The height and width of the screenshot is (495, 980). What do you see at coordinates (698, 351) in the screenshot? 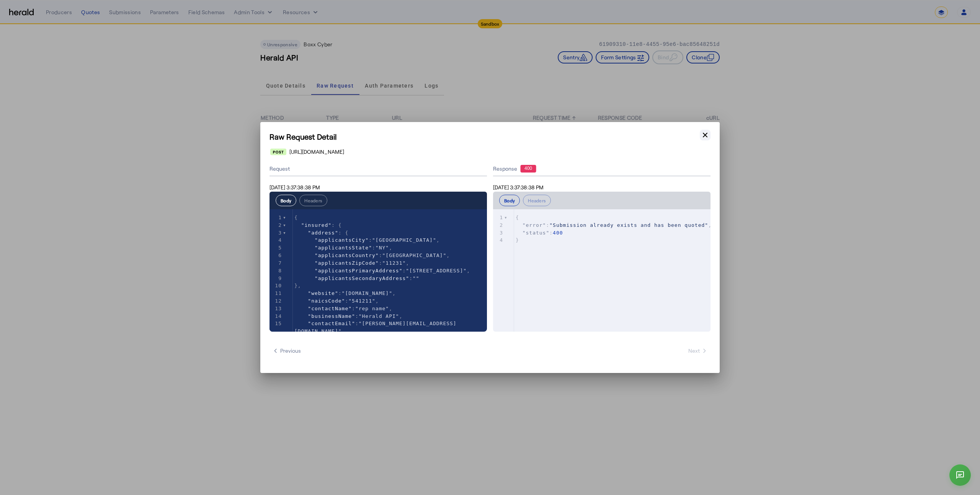
I see `button: Next` at bounding box center [698, 351].